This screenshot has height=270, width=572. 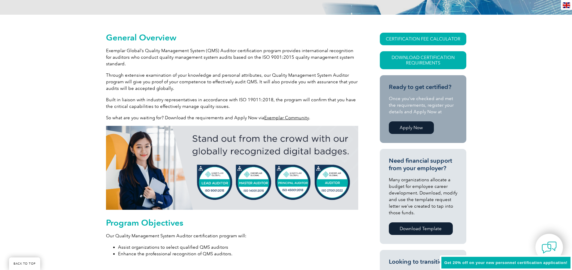 I want to click on a: Apply Now, so click(x=411, y=128).